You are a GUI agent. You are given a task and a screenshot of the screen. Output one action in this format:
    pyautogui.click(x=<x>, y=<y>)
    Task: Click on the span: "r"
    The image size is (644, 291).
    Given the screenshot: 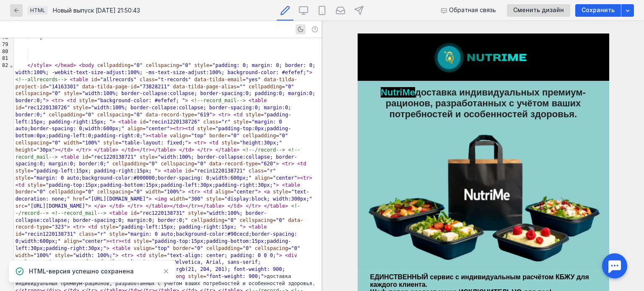 What is the action you would take?
    pyautogui.click(x=102, y=234)
    